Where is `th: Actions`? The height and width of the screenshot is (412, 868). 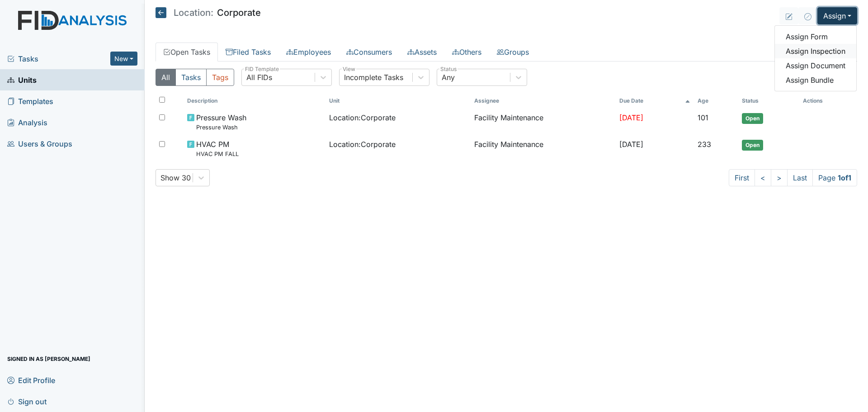 th: Actions is located at coordinates (822, 100).